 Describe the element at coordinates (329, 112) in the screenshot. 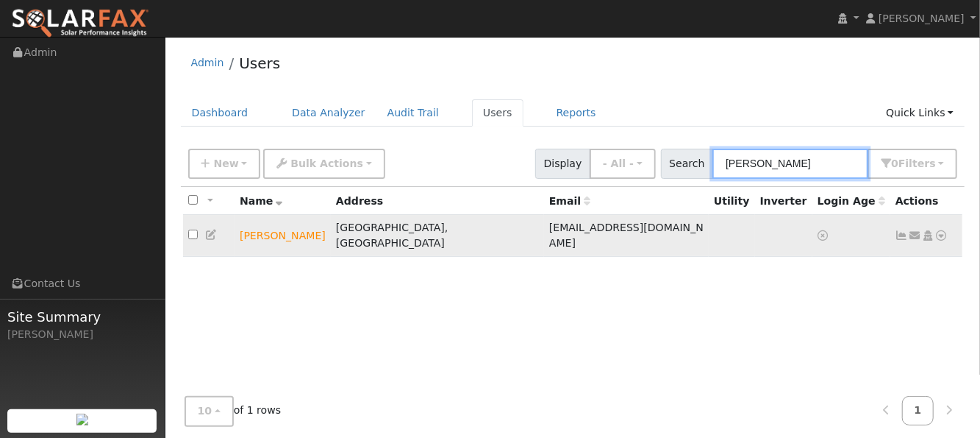

I see `a: Data Analyzer` at that location.